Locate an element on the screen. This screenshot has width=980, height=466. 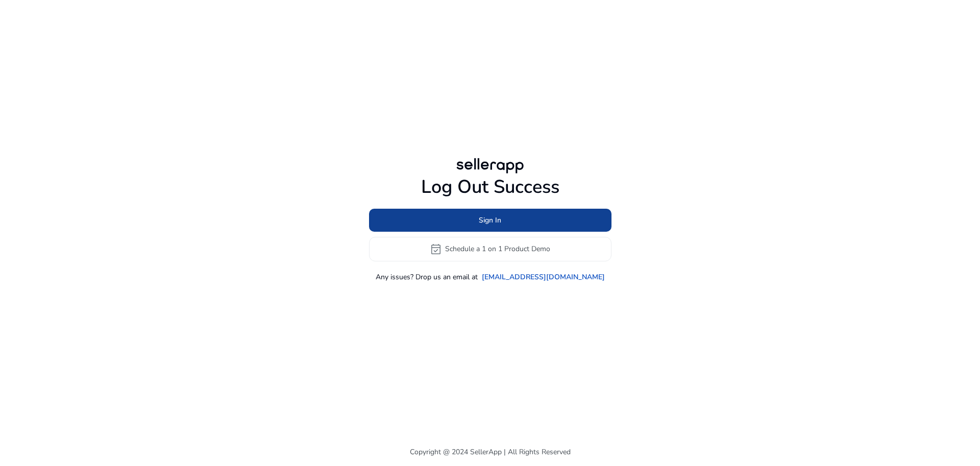
h1: Log Out Success is located at coordinates (490, 187).